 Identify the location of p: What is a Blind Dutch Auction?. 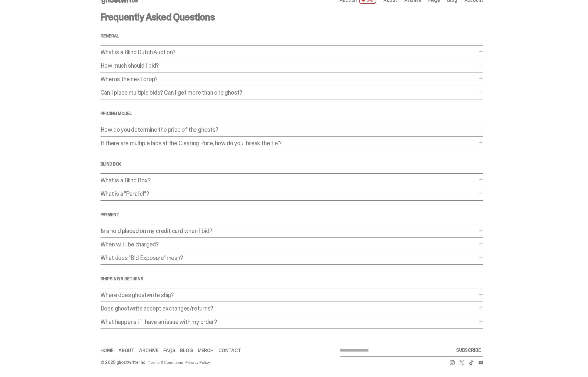
(289, 52).